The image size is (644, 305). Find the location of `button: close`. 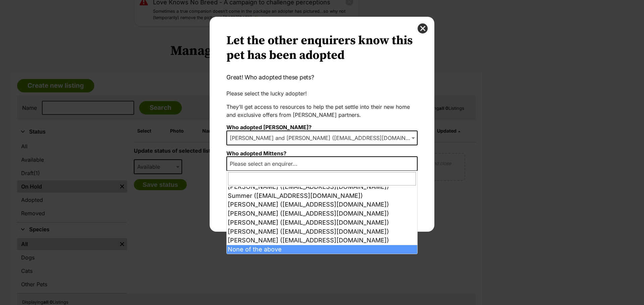

button: close is located at coordinates (422, 29).